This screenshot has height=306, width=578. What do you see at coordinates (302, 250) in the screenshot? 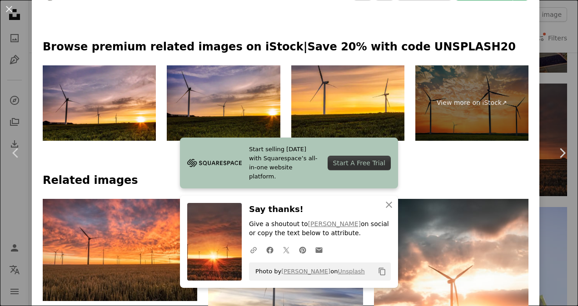
I see `a: Share on Pinterest` at bounding box center [302, 250].